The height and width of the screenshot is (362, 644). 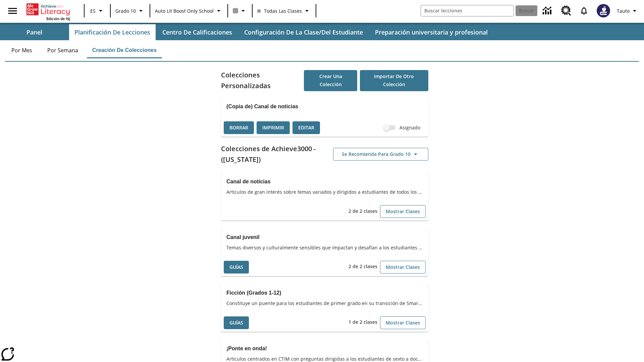 I want to click on button: Panel, so click(x=34, y=32).